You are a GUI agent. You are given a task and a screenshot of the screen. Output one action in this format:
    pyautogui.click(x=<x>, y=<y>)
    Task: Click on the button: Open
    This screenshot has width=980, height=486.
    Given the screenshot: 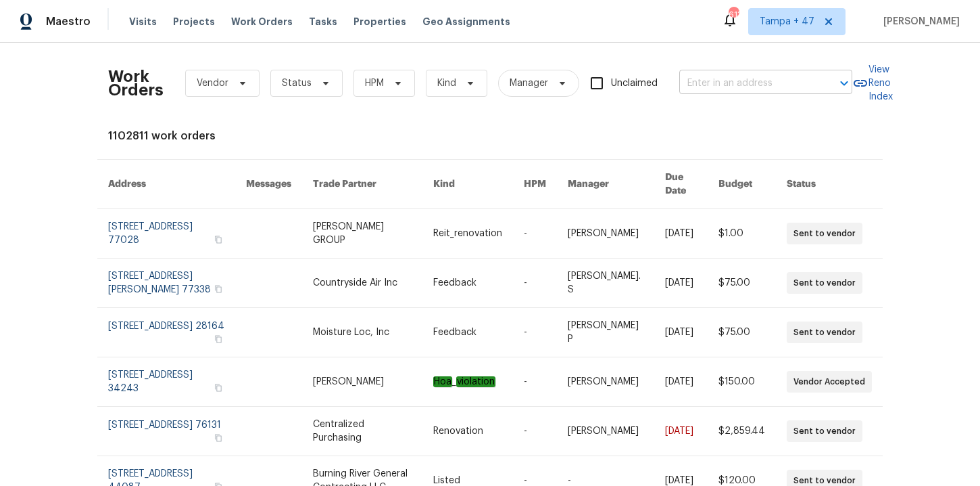 What is the action you would take?
    pyautogui.click(x=844, y=83)
    